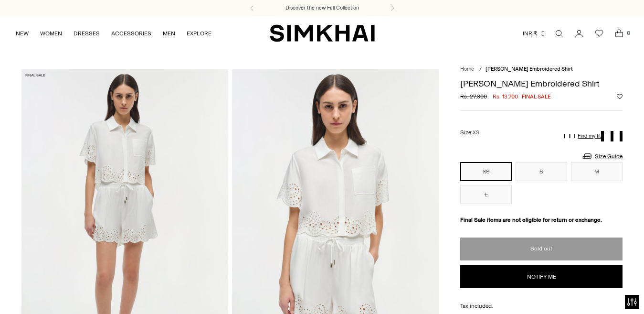  Describe the element at coordinates (22, 33) in the screenshot. I see `a: NEW` at that location.